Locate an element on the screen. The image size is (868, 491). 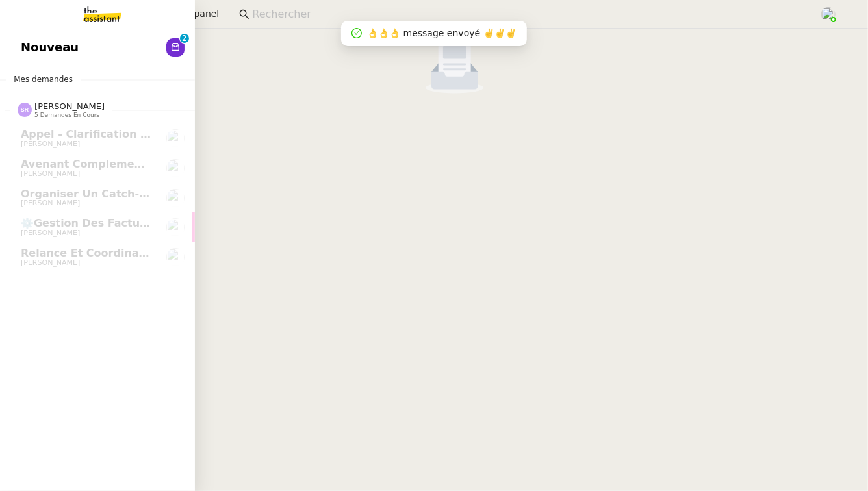
img: svg is located at coordinates (24, 109).